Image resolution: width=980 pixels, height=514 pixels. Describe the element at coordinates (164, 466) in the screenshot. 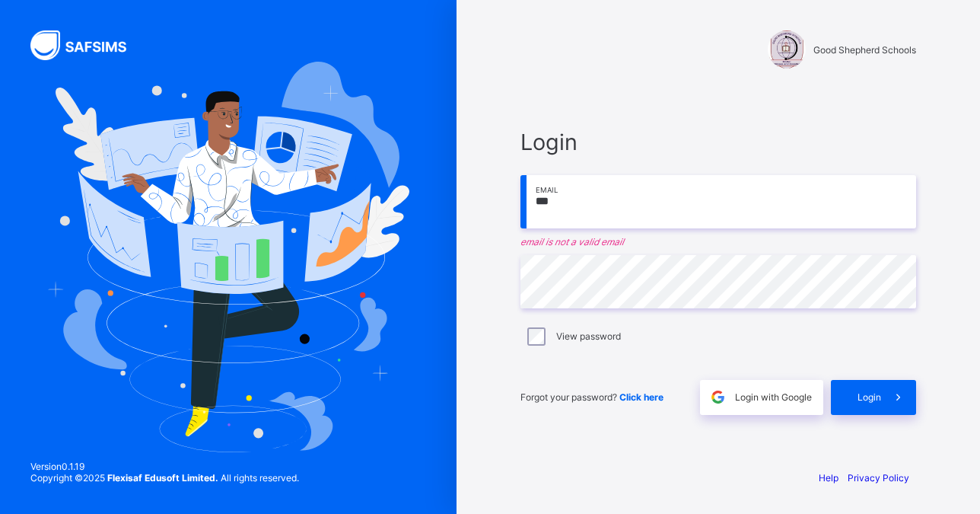

I see `span: Version 0.1.19` at that location.